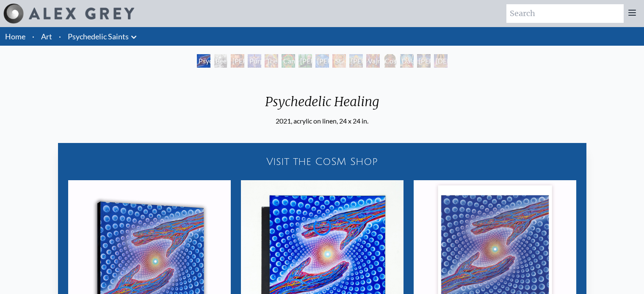  What do you see at coordinates (322, 162) in the screenshot?
I see `div: Visit the CoSM Shop` at bounding box center [322, 162].